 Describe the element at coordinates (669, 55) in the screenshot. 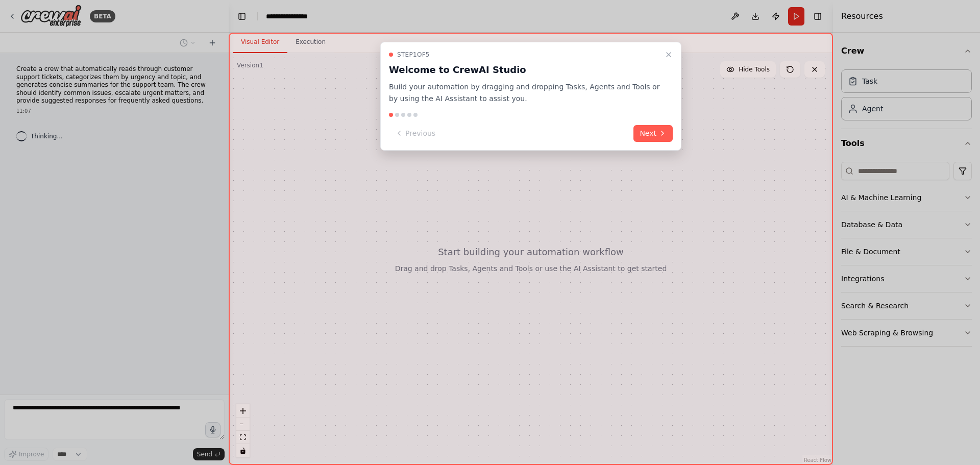

I see `button: Close walkthrough` at that location.